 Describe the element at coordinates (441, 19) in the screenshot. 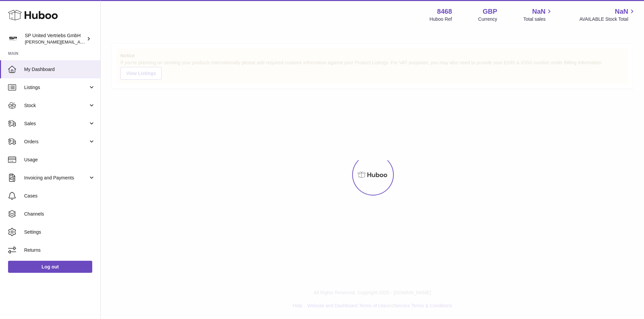

I see `div: Huboo Ref` at that location.